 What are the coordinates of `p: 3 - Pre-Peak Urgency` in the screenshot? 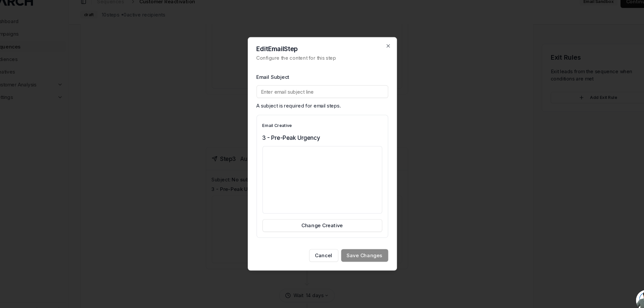 It's located at (322, 139).